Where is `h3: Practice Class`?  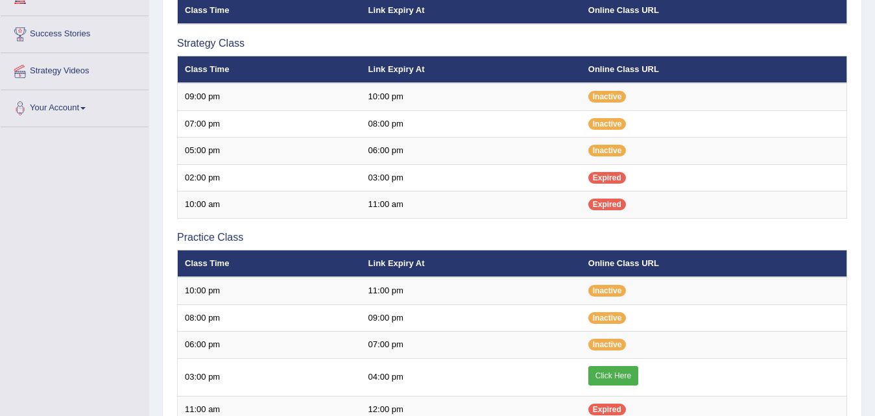
h3: Practice Class is located at coordinates (512, 237).